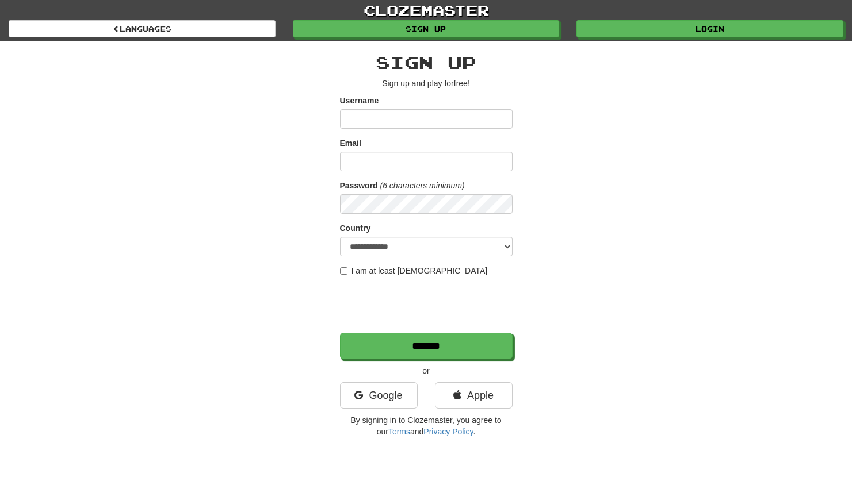 The image size is (852, 504). I want to click on p: By signing in to Clozemaster, you agree to our and ., so click(427, 426).